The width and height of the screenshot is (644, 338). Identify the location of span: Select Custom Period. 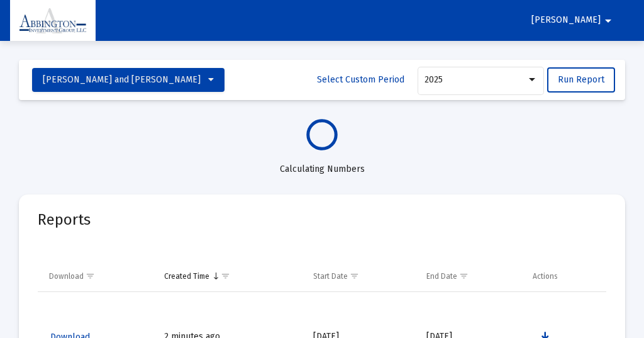
(360, 79).